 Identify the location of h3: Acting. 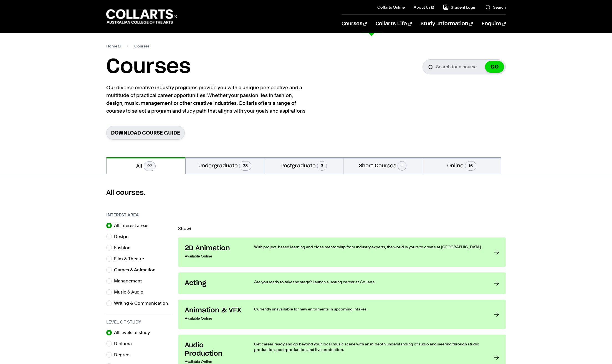
(214, 283).